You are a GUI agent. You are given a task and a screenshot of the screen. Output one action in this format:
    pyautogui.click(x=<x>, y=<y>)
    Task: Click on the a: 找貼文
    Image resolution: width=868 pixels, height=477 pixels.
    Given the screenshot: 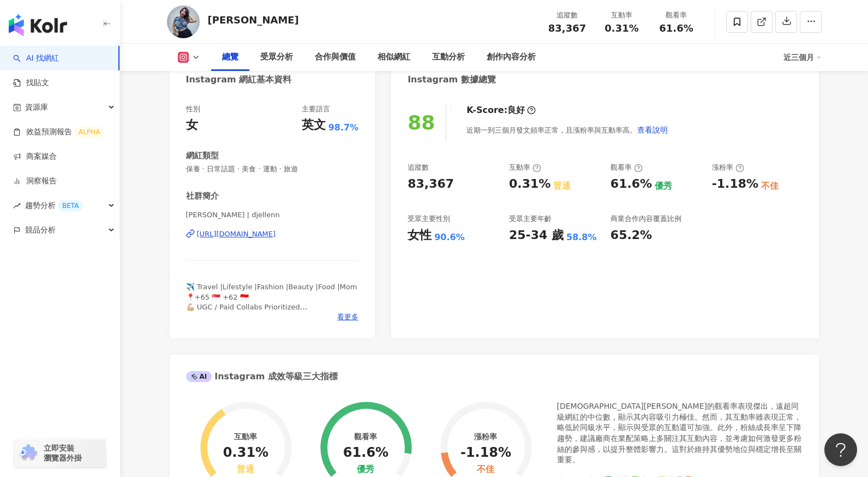 What is the action you would take?
    pyautogui.click(x=31, y=83)
    